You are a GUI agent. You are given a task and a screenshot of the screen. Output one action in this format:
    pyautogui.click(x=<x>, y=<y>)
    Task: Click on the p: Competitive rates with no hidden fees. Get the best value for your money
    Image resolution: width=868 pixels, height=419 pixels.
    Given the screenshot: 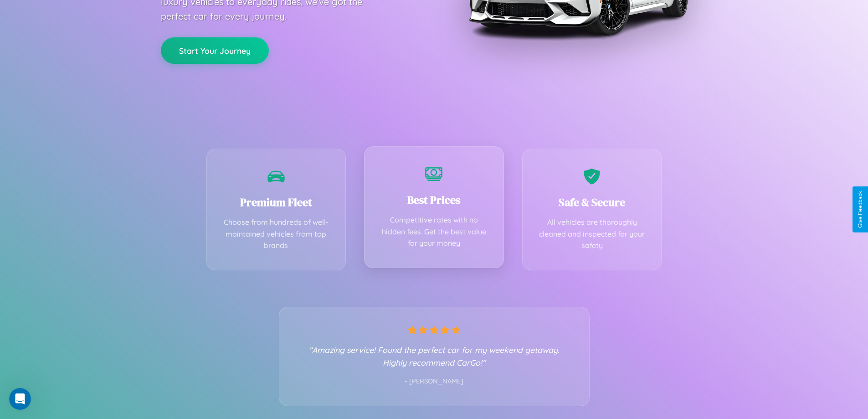 What is the action you would take?
    pyautogui.click(x=434, y=231)
    